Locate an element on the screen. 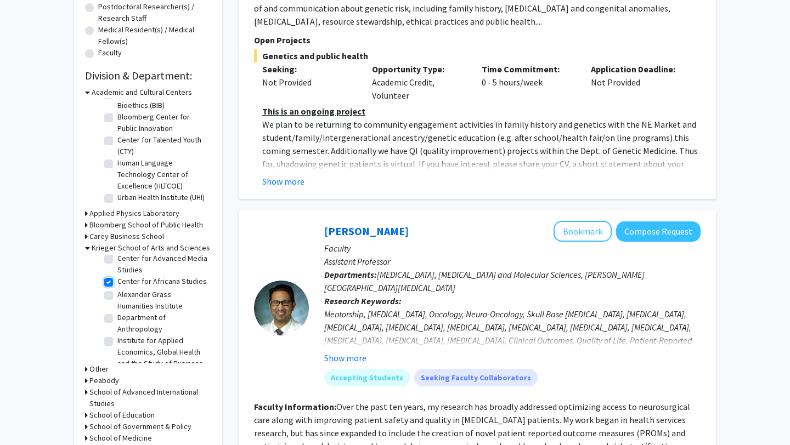 The height and width of the screenshot is (445, 790). b: Research Keywords: is located at coordinates (362, 301).